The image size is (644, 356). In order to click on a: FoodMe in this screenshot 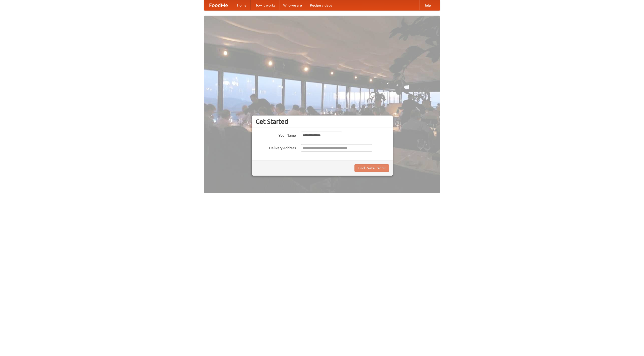, I will do `click(218, 5)`.